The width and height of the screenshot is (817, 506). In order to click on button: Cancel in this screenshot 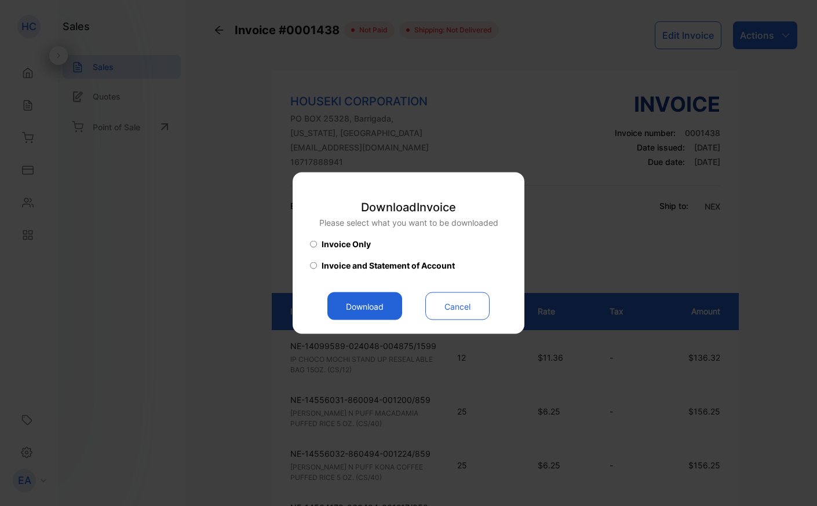, I will do `click(457, 306)`.